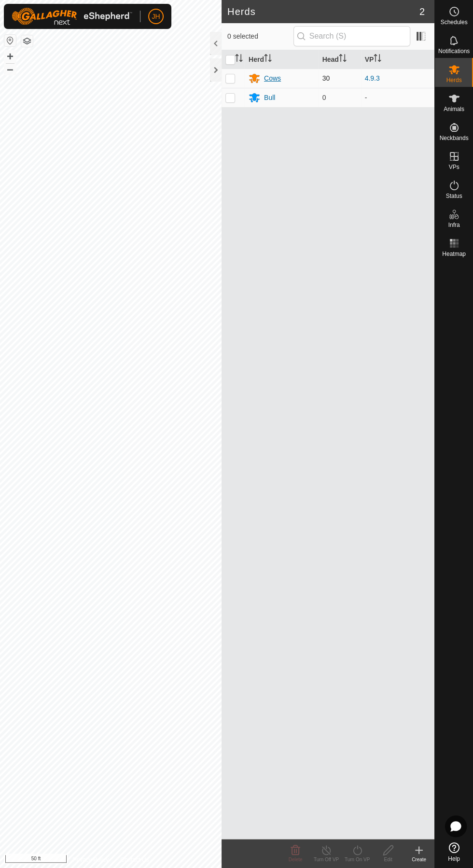 This screenshot has height=868, width=473. I want to click on img: Gallagher Logo, so click(72, 16).